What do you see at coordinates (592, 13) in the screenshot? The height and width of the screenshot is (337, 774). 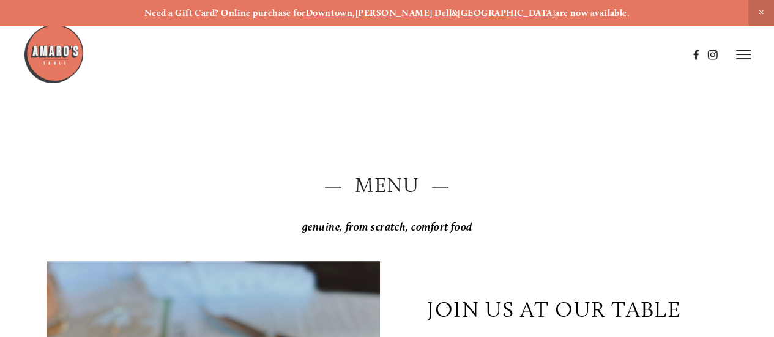 I see `strong: are now available.` at bounding box center [592, 13].